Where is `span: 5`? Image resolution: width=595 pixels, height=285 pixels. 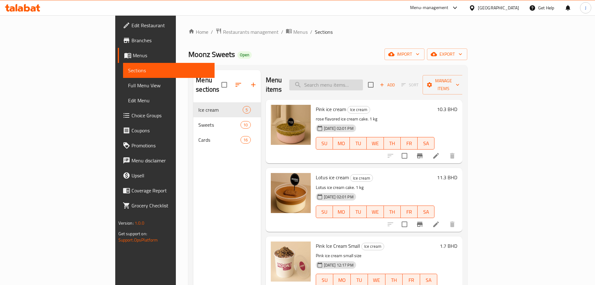 span: 5 is located at coordinates (247, 110).